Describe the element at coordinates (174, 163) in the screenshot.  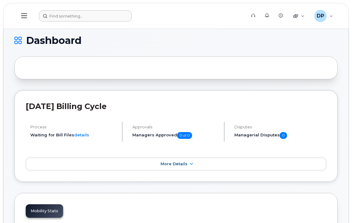
I see `span: More Details` at that location.